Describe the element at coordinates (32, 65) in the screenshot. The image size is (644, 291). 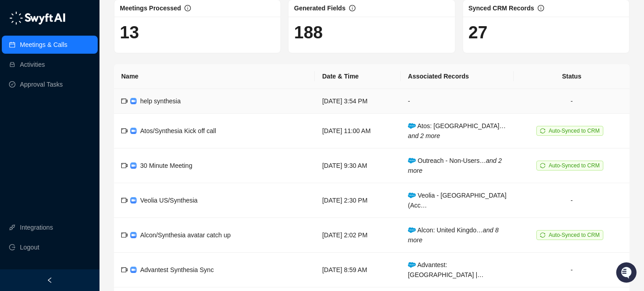
I see `a: Activities` at that location.